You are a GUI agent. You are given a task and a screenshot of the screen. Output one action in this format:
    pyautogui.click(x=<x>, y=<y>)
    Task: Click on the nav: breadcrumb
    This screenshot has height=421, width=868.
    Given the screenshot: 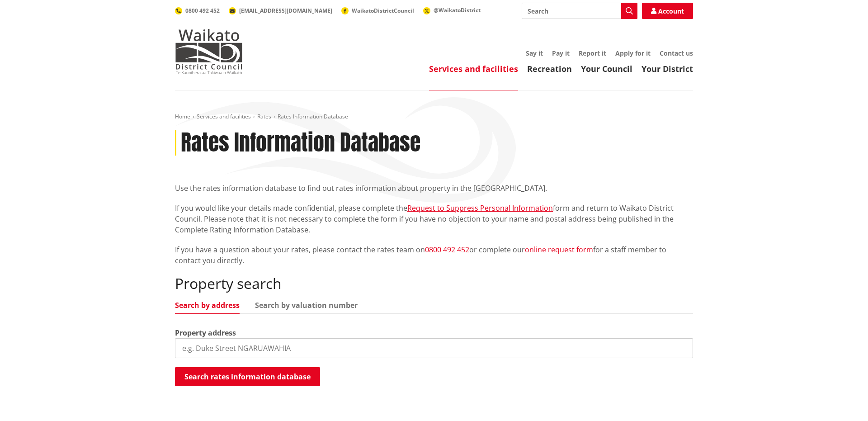 What is the action you would take?
    pyautogui.click(x=434, y=117)
    